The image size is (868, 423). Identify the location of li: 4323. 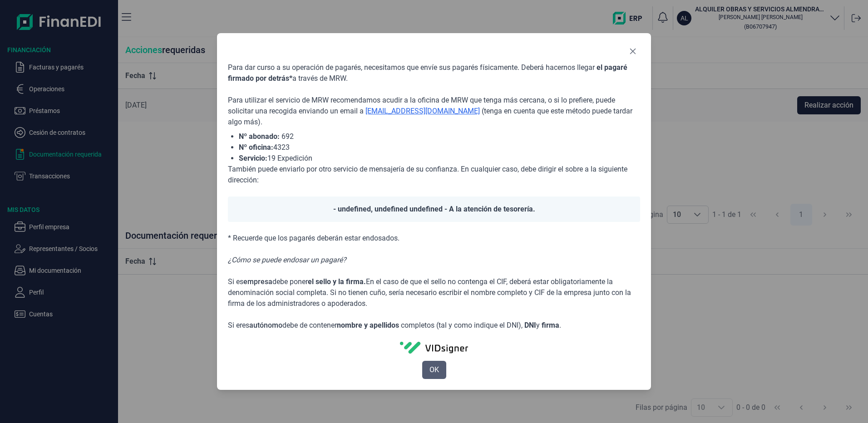
(440, 147).